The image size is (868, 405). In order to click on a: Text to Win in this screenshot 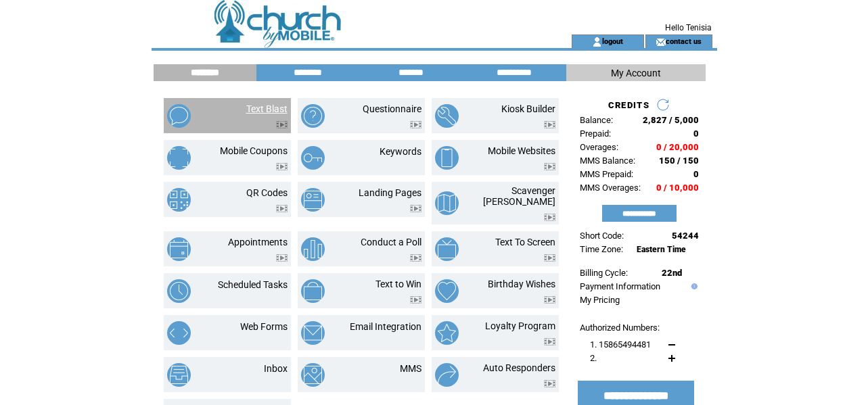, I will do `click(398, 284)`.